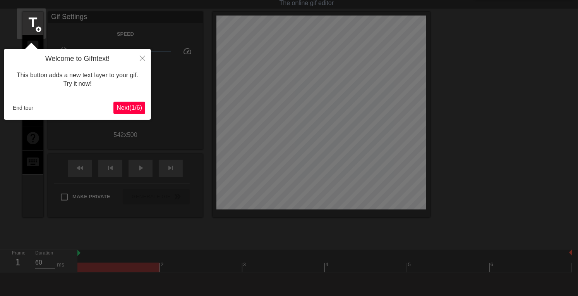 The width and height of the screenshot is (578, 296). What do you see at coordinates (77, 79) in the screenshot?
I see `div: This button adds a new text layer to your gif. Try it now!` at bounding box center [77, 79].